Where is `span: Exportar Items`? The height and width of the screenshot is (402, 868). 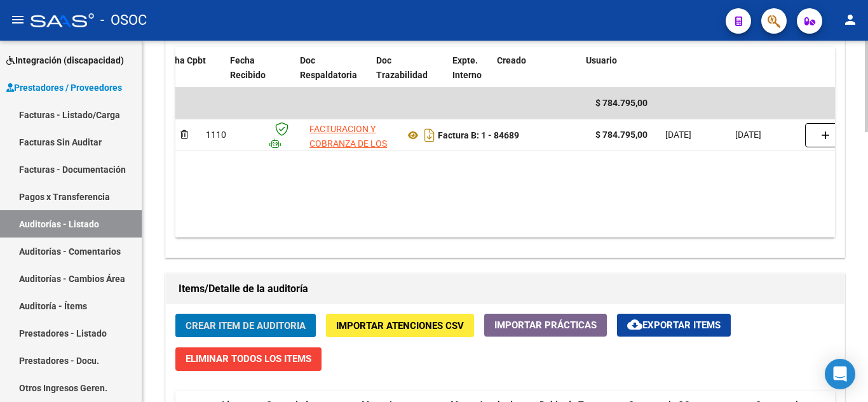
span: Exportar Items is located at coordinates (674, 325).